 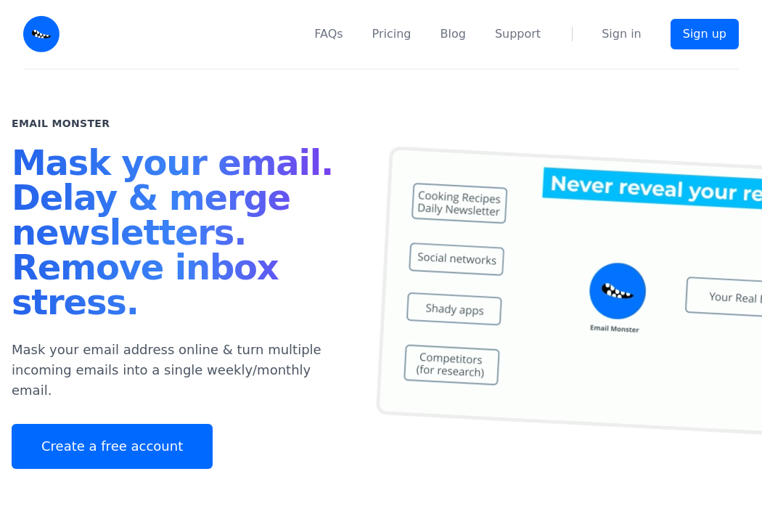 What do you see at coordinates (392, 34) in the screenshot?
I see `a: Pricing` at bounding box center [392, 34].